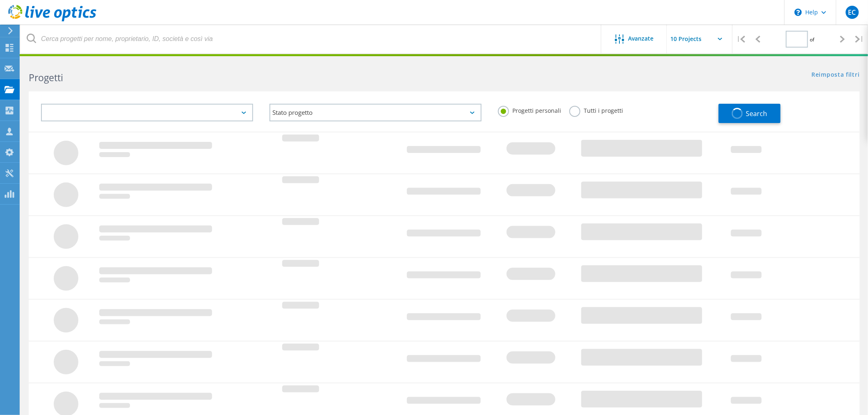  What do you see at coordinates (852, 13) in the screenshot?
I see `span: EC` at bounding box center [852, 13].